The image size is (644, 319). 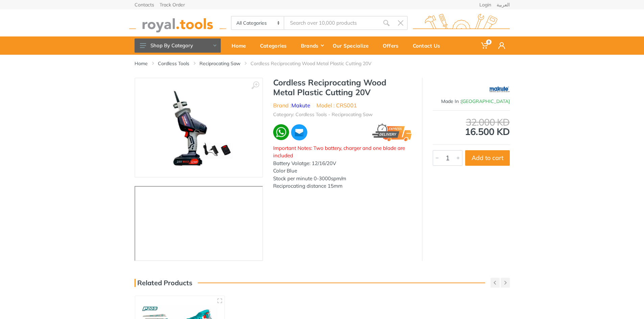 I want to click on a: Track Order, so click(x=172, y=5).